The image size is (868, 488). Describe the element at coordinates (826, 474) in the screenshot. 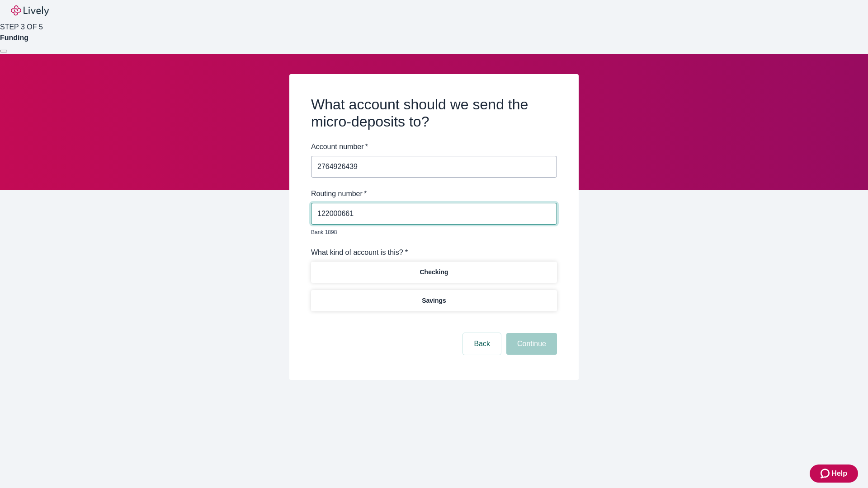

I see `svg: Zendesk support icon` at that location.